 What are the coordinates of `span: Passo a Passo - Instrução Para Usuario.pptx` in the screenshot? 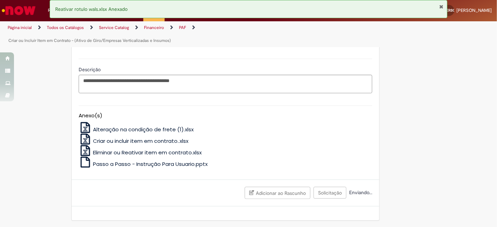 It's located at (150, 164).